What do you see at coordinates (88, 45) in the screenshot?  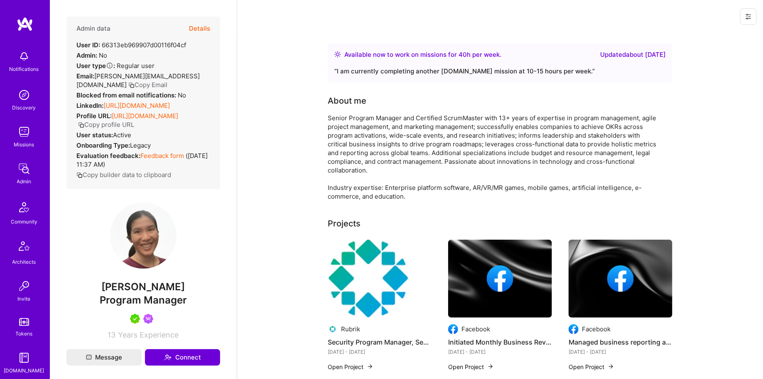 I see `strong: User ID:` at bounding box center [88, 45].